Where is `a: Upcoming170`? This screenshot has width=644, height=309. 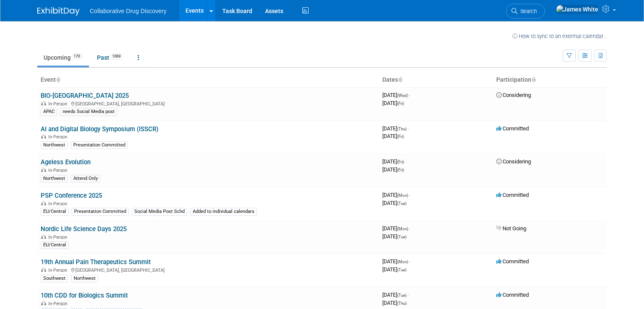 a: Upcoming170 is located at coordinates (63, 58).